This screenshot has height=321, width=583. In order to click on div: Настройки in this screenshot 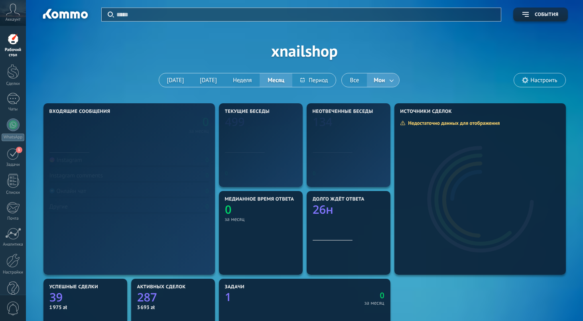, I will do `click(13, 272)`.